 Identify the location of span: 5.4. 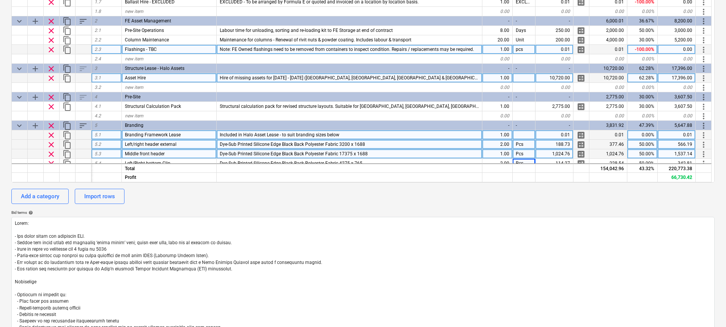
(97, 163).